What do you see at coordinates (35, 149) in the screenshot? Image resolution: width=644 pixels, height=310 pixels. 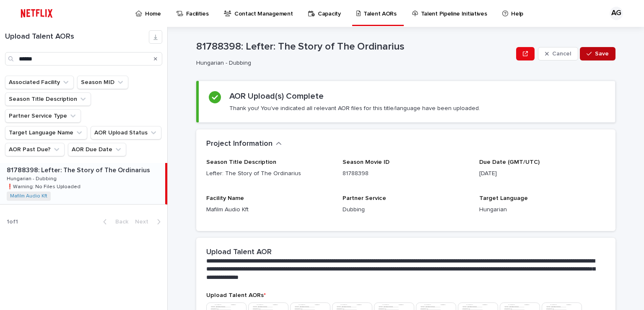 I see `button: AOR Past Due?` at bounding box center [35, 149].